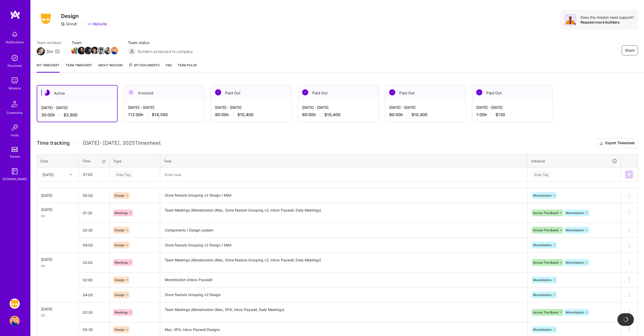  Describe the element at coordinates (94, 161) in the screenshot. I see `div: Time` at that location.